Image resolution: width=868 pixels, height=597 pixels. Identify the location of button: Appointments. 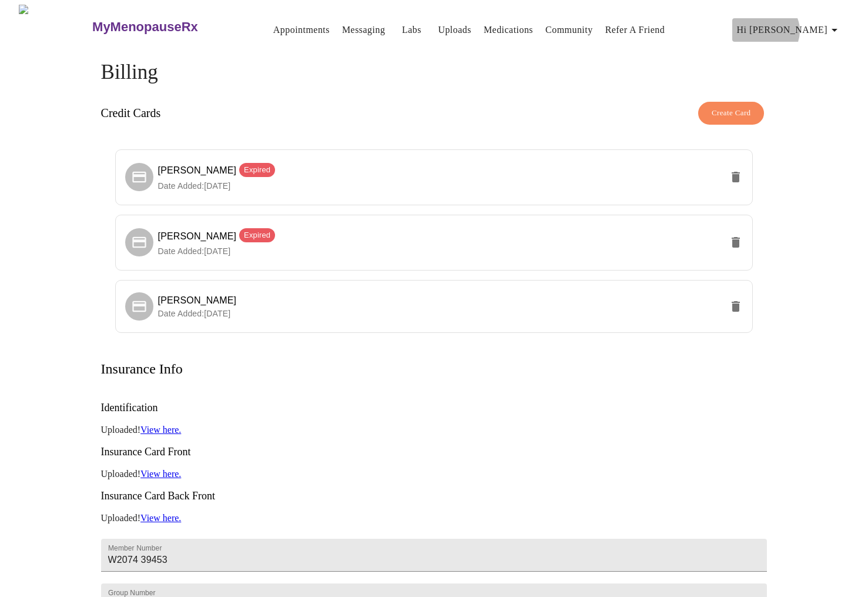
(302, 30).